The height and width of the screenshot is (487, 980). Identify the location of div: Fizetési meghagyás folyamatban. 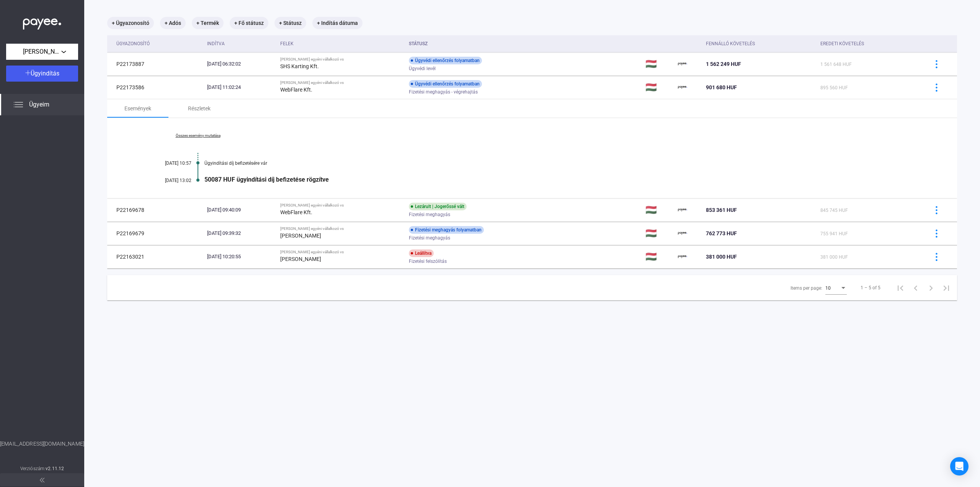
(446, 230).